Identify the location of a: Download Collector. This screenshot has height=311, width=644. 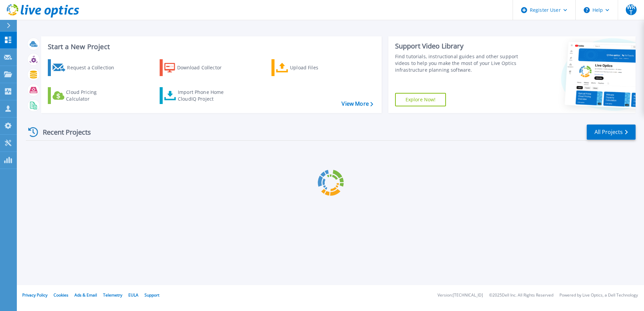
(197, 68).